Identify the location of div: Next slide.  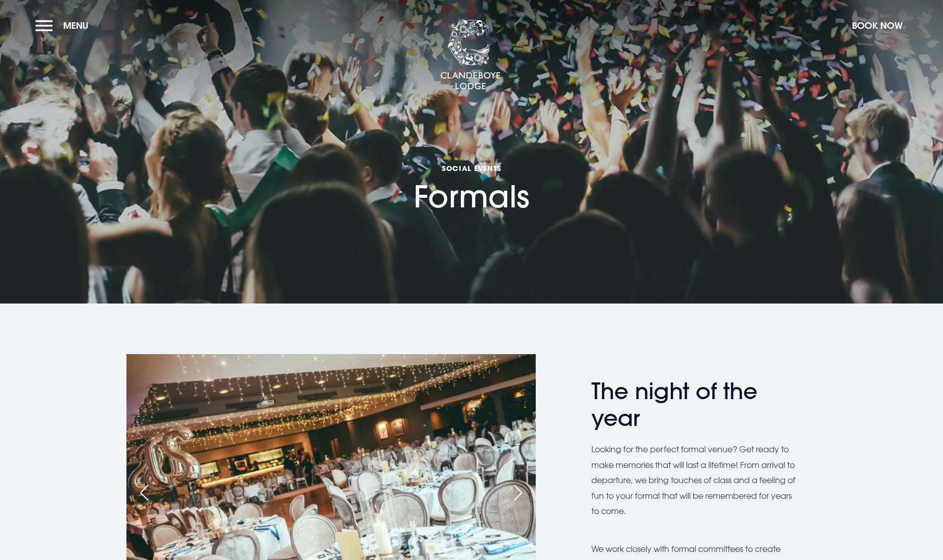
(518, 492).